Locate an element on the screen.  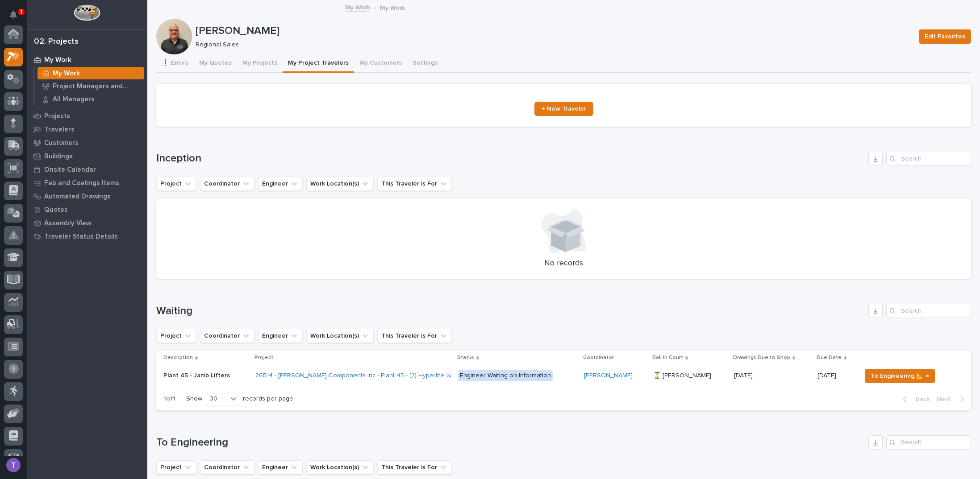
div: Notifications1 is located at coordinates (17, 18).